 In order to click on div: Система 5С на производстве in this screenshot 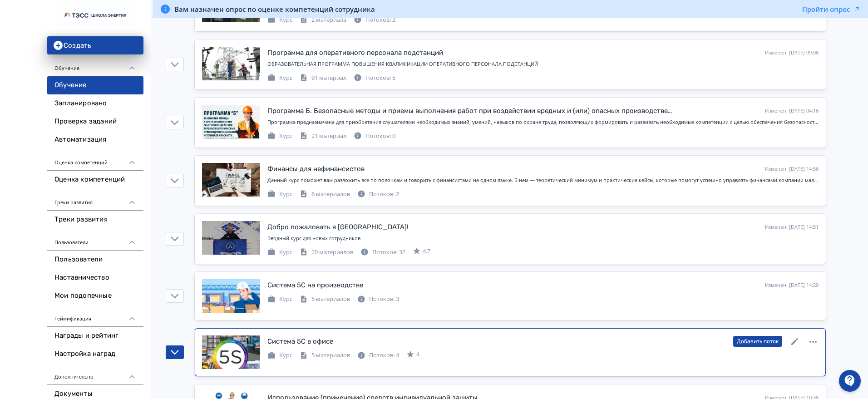, I will do `click(315, 285)`.